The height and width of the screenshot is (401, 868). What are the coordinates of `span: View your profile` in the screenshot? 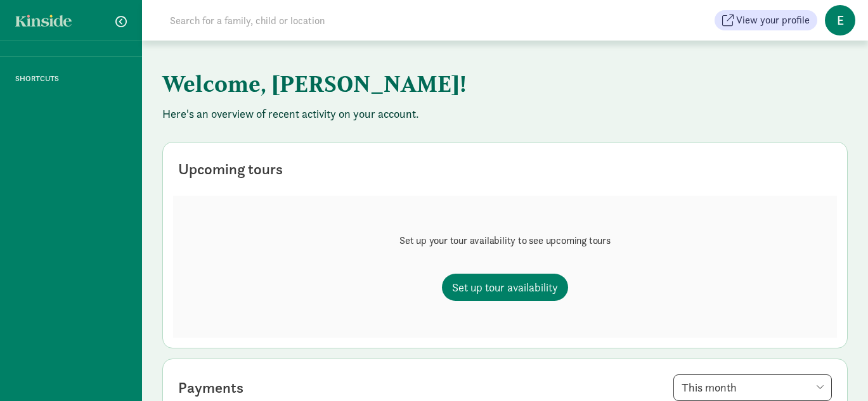 It's located at (772, 20).